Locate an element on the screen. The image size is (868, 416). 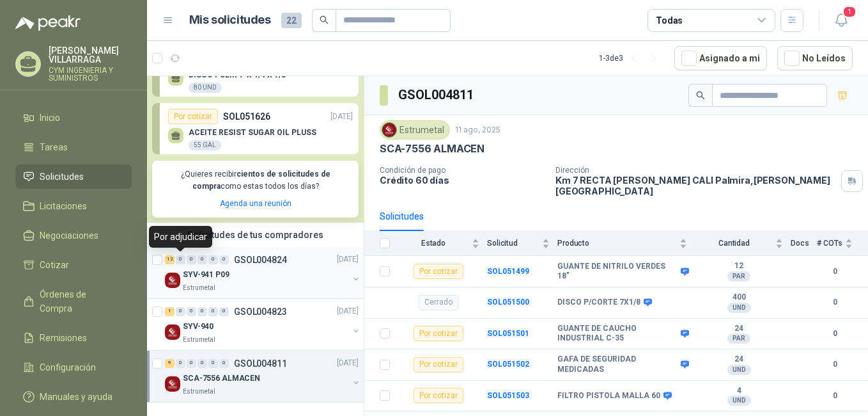
p: Condición de pago is located at coordinates (462, 170).